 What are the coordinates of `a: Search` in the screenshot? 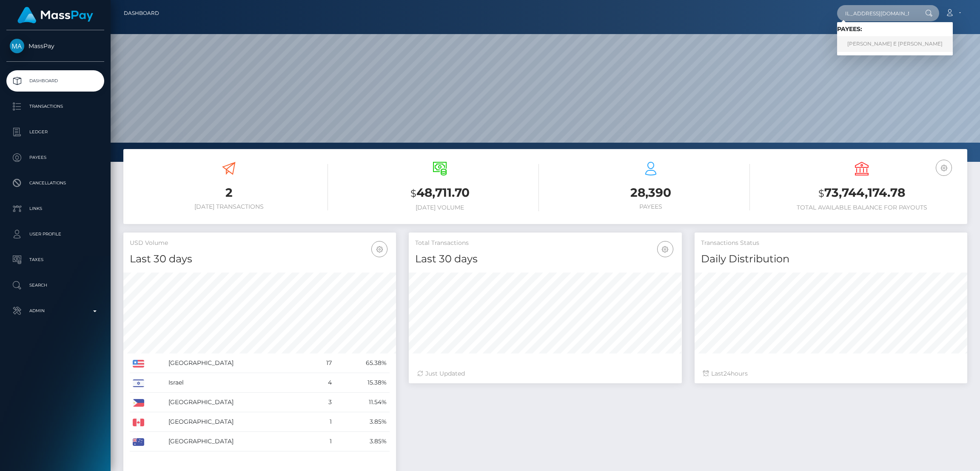 It's located at (55, 285).